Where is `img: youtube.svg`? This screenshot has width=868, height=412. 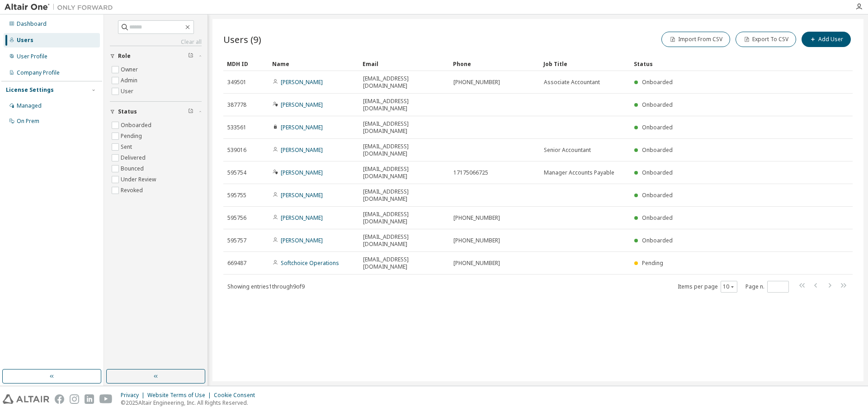
img: youtube.svg is located at coordinates (106, 399).